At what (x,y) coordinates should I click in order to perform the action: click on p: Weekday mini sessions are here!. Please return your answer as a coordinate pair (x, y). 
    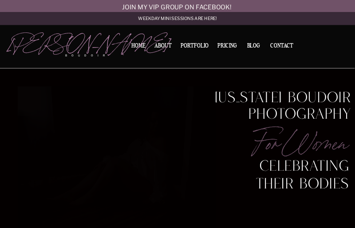
    Looking at the image, I should click on (177, 19).